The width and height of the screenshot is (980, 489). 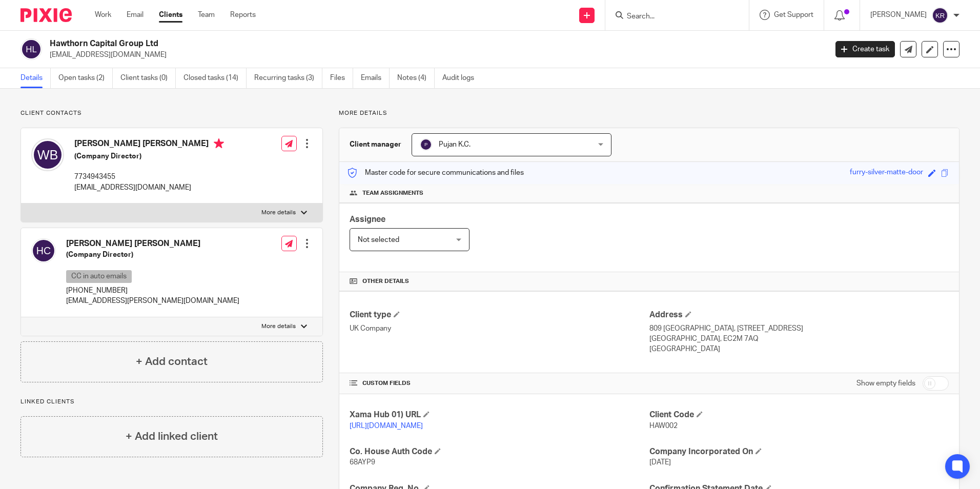 What do you see at coordinates (455, 145) in the screenshot?
I see `span: Pujan K.C.` at bounding box center [455, 145].